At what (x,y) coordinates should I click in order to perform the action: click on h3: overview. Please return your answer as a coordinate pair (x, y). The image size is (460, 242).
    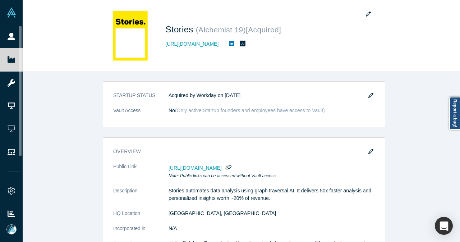
    Looking at the image, I should click on (239, 151).